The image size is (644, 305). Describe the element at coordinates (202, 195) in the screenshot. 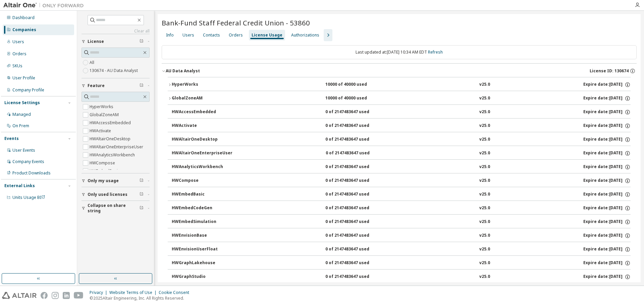

I see `div: HWEmbedBasic` at that location.